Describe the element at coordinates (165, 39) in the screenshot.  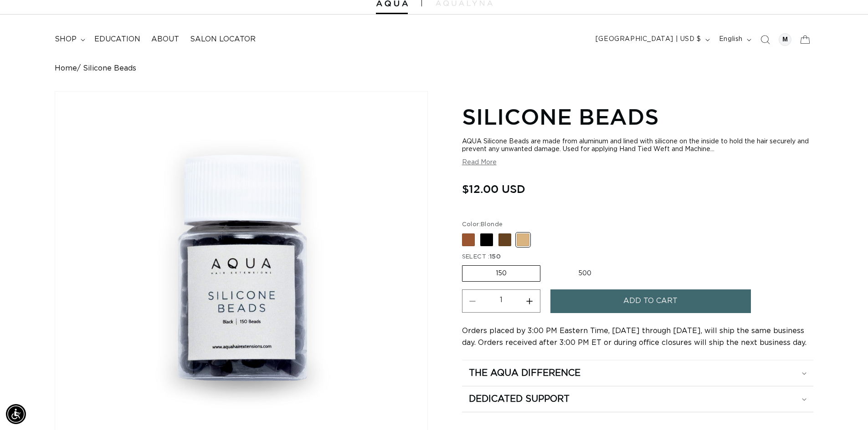
I see `a: About` at that location.